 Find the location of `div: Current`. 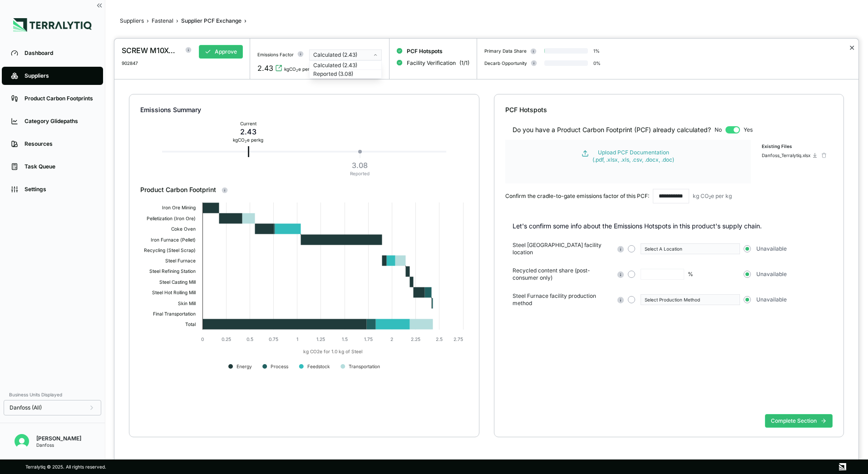

div: Current is located at coordinates (248, 124).